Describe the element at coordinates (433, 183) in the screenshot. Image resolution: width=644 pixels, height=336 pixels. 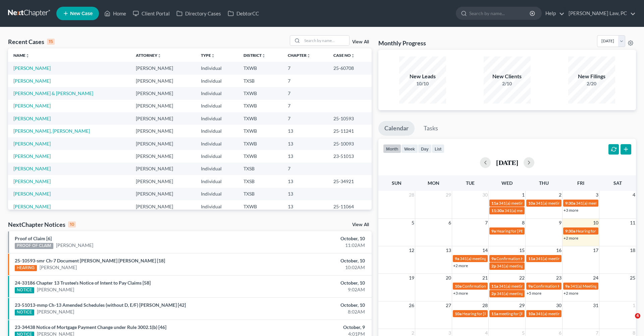
I see `span: Mon` at that location.